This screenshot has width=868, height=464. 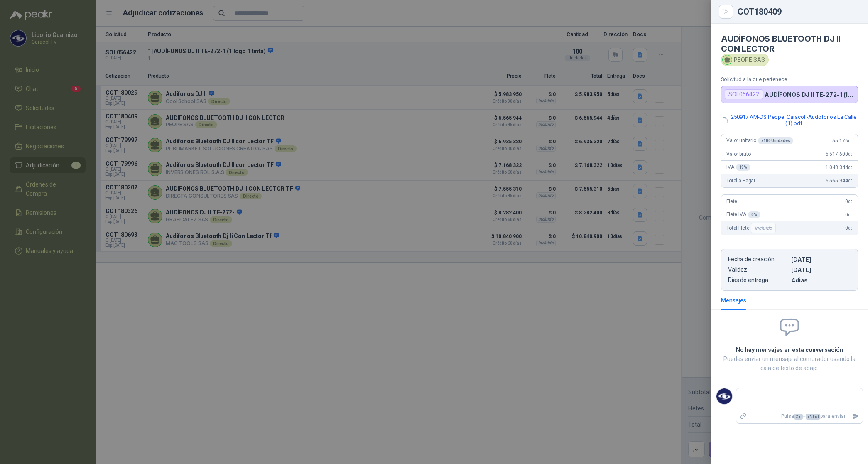 What do you see at coordinates (789, 349) in the screenshot?
I see `h2: No hay mensajes en esta conversación` at bounding box center [789, 349].